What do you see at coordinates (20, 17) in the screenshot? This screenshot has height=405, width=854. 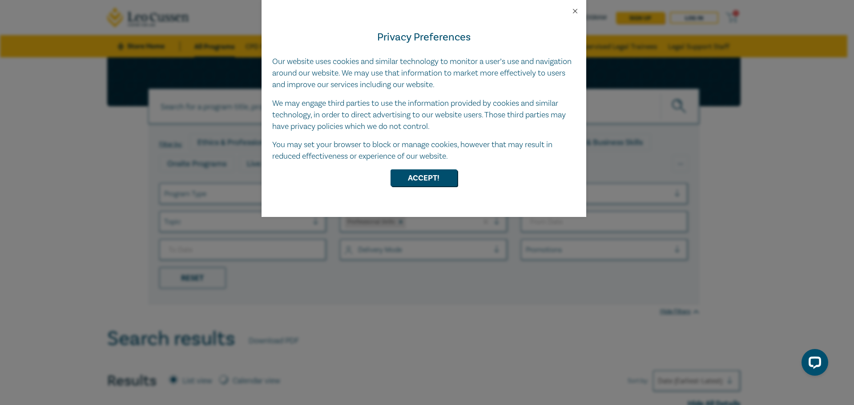 I see `button: Open LiveChat chat widget` at bounding box center [20, 17].